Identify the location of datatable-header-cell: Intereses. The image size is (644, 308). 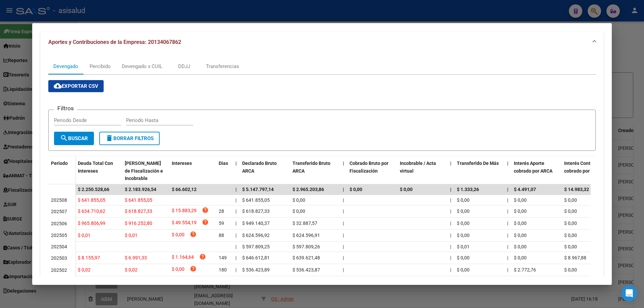
(193, 171).